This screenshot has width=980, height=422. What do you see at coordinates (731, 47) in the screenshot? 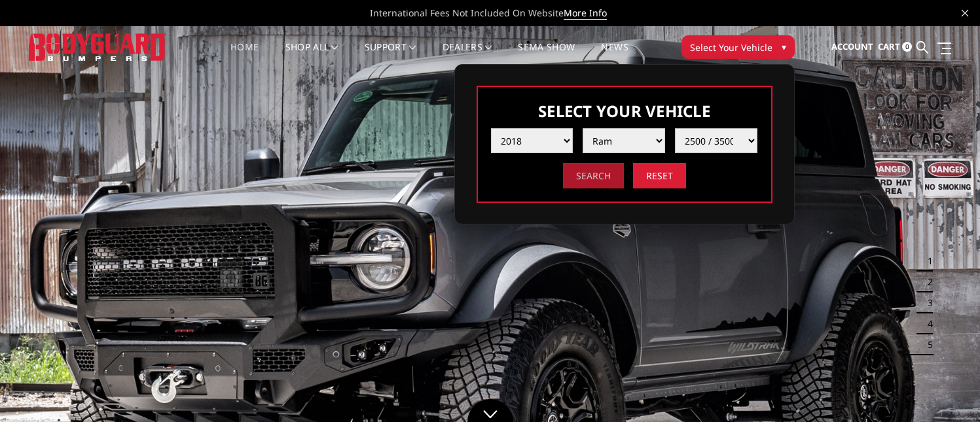
I see `span: Select Your Vehicle` at bounding box center [731, 47].